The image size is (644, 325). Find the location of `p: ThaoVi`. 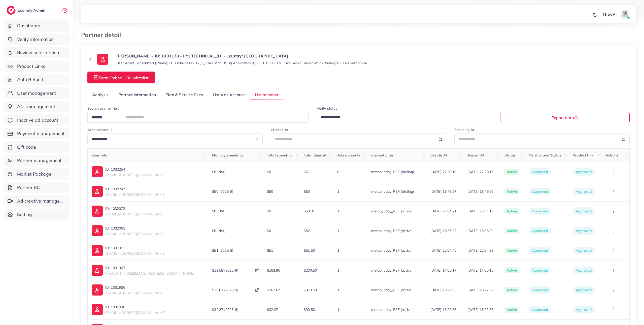

p: ThaoVi is located at coordinates (610, 14).